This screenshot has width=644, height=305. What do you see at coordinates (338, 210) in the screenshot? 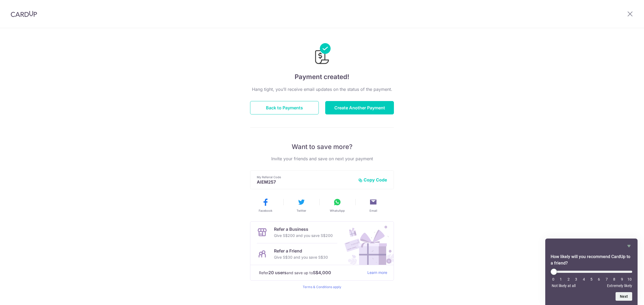
I see `span: WhatsApp` at bounding box center [338, 210].